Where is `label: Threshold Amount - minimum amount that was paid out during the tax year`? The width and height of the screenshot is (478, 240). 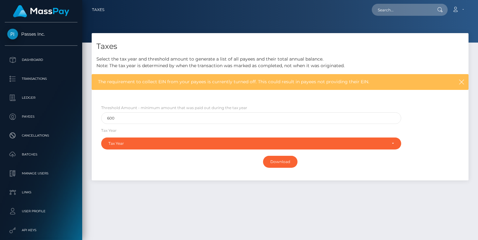
label: Threshold Amount - minimum amount that was paid out during the tax year is located at coordinates (174, 108).